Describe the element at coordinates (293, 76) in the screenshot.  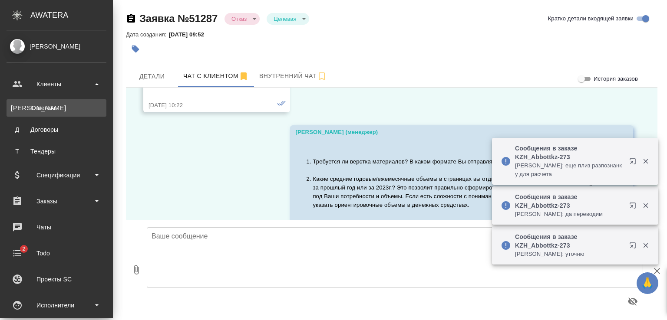
I see `span: Внутренний чат` at that location.